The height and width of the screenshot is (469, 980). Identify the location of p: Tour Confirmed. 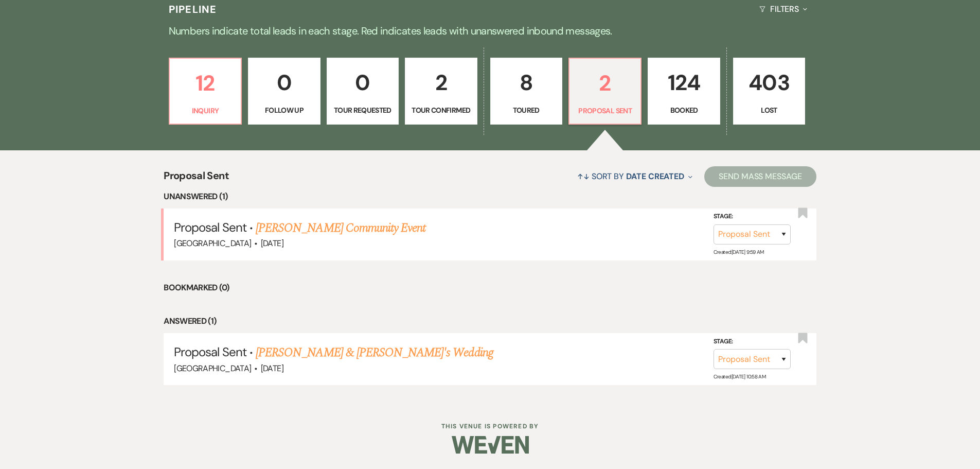
(441, 111).